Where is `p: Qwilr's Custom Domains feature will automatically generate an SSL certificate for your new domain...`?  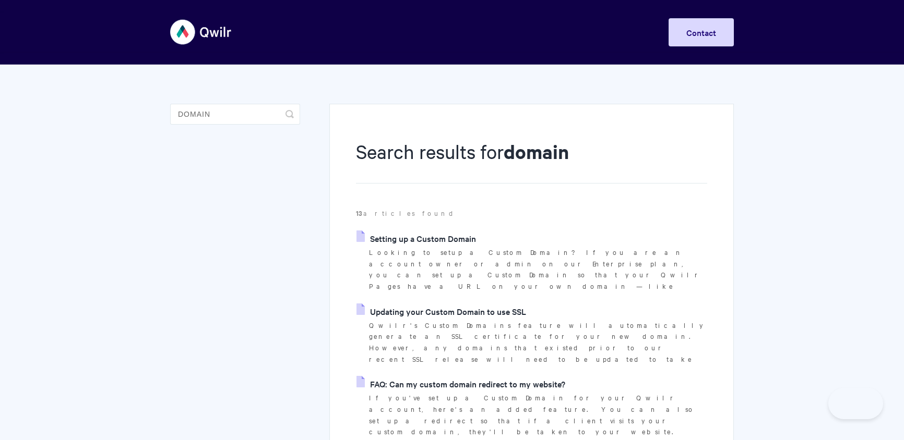 p: Qwilr's Custom Domains feature will automatically generate an SSL certificate for your new domain... is located at coordinates (538, 342).